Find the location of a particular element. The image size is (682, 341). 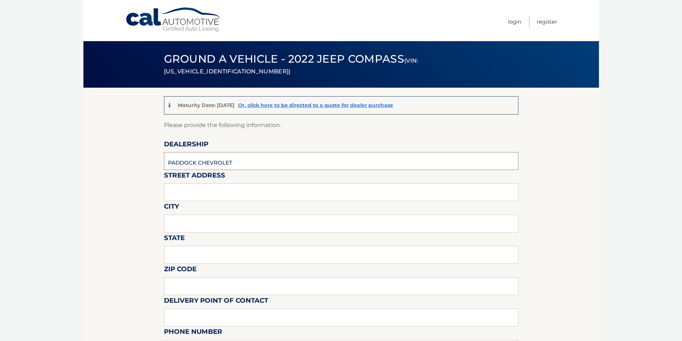

label: Delivery Point of Contact is located at coordinates (216, 302).